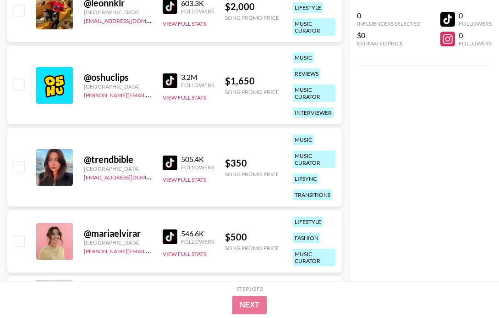 This screenshot has width=499, height=318. I want to click on div: @ oshuclips, so click(118, 77).